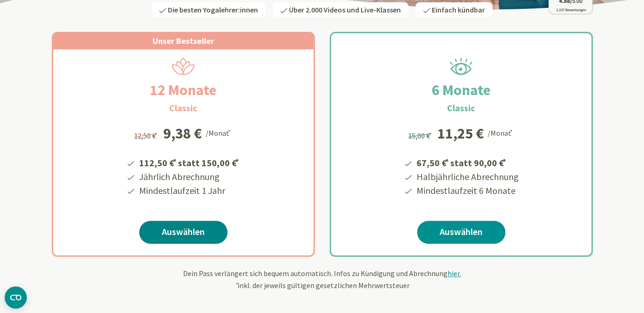 The width and height of the screenshot is (644, 313). Describe the element at coordinates (420, 136) in the screenshot. I see `span: 15,00 €` at that location.